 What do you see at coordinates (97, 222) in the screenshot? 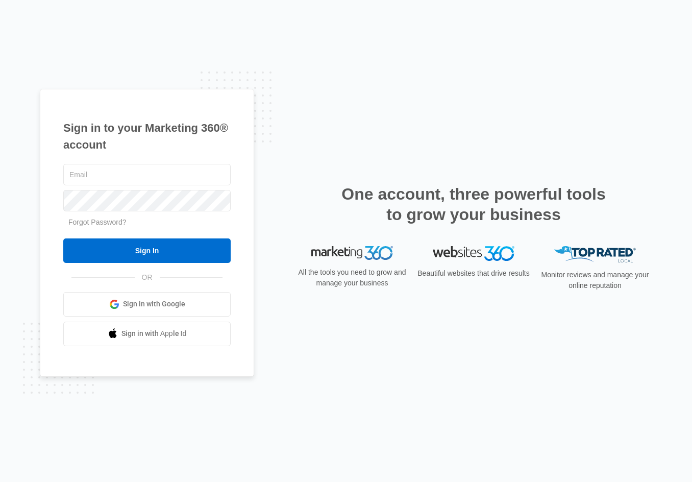
I see `a: Forgot Password?` at bounding box center [97, 222].